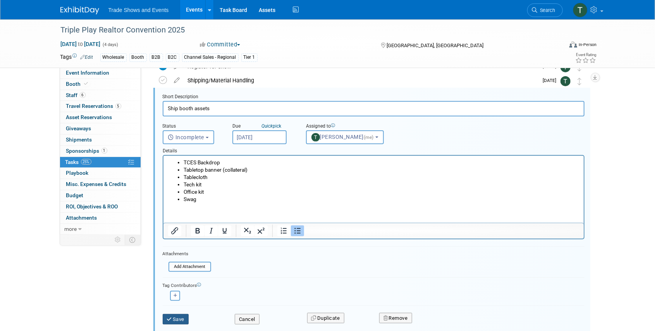  Describe the element at coordinates (373, 285) in the screenshot. I see `div: Tag Contributors` at that location.